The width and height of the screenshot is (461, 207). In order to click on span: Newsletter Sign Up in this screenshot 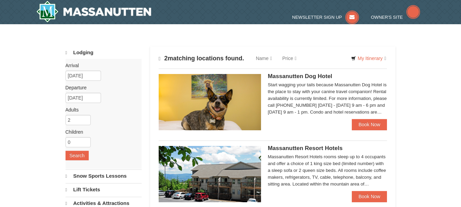, I will do `click(317, 17)`.